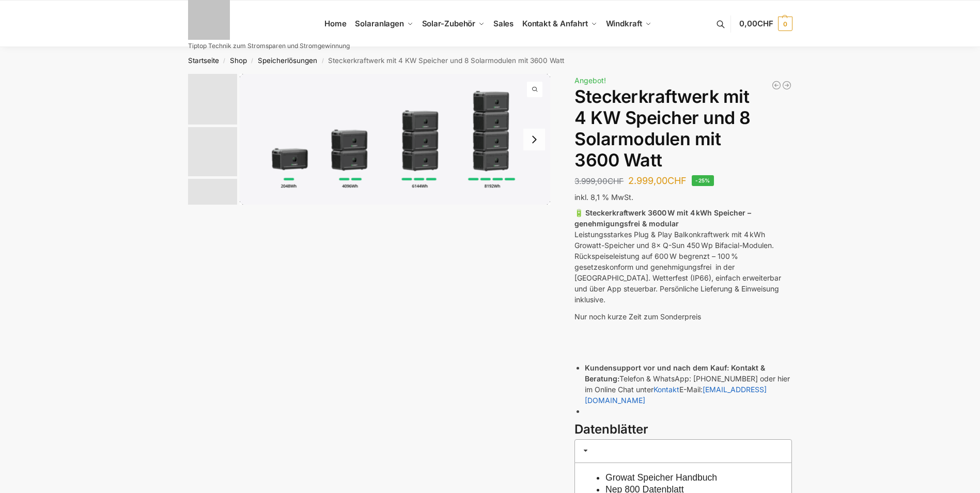 The width and height of the screenshot is (980, 493). What do you see at coordinates (666, 389) in the screenshot?
I see `a: Kontakt` at bounding box center [666, 389].